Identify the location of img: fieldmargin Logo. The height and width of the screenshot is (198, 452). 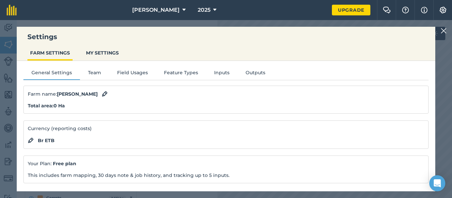
(12, 10).